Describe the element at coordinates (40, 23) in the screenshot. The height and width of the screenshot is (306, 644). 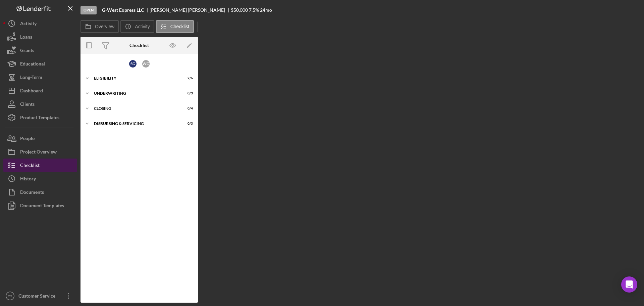
I see `a: Activity` at that location.